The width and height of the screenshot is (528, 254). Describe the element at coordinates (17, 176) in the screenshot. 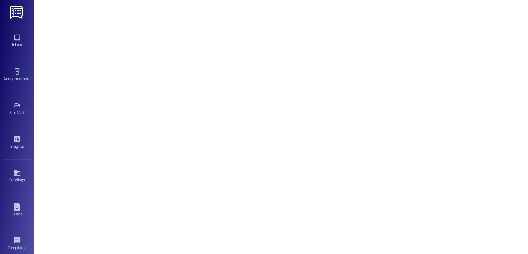

I see `a: Buildings` at that location.